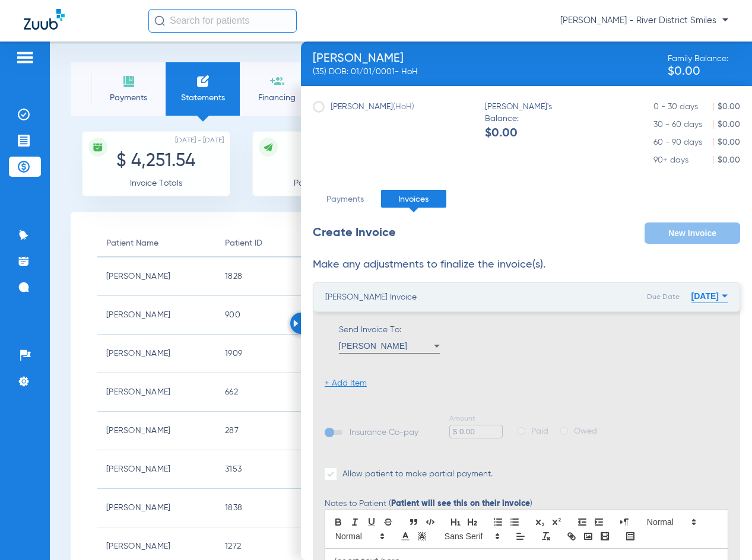  What do you see at coordinates (276, 392) in the screenshot?
I see `td: 662` at bounding box center [276, 392].